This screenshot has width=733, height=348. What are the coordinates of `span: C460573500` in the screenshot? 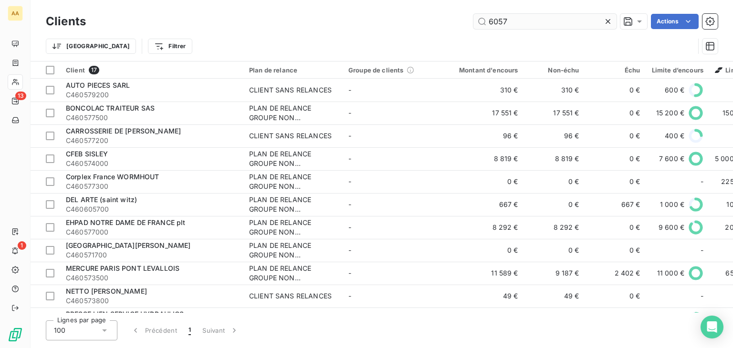 It's located at (152, 278).